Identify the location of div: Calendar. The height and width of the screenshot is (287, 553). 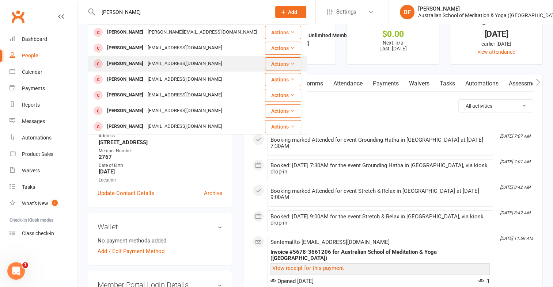
(32, 72).